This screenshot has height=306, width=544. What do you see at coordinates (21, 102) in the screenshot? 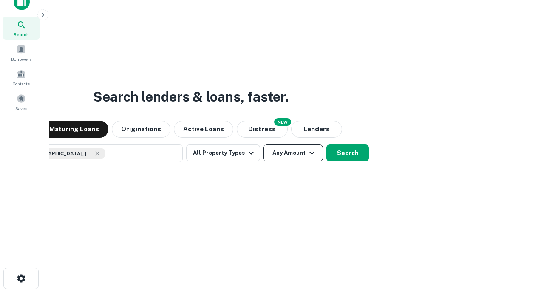
I see `div: Saved` at bounding box center [21, 102].